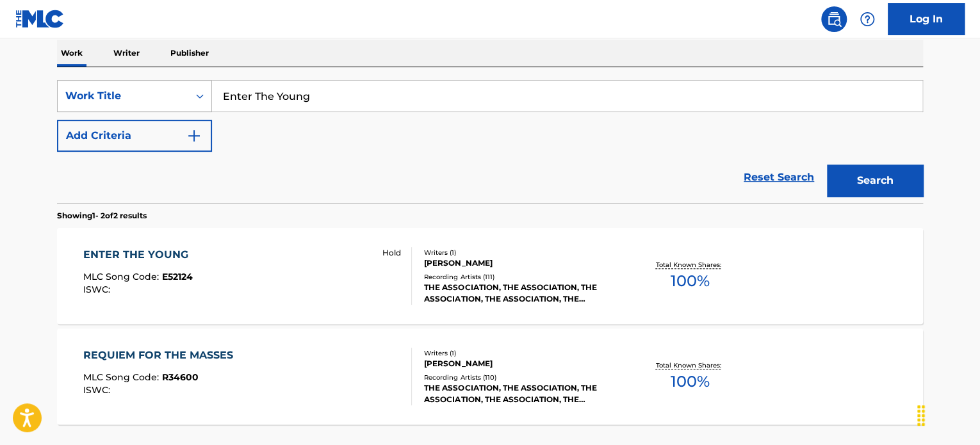 This screenshot has width=980, height=445. I want to click on img: search, so click(834, 19).